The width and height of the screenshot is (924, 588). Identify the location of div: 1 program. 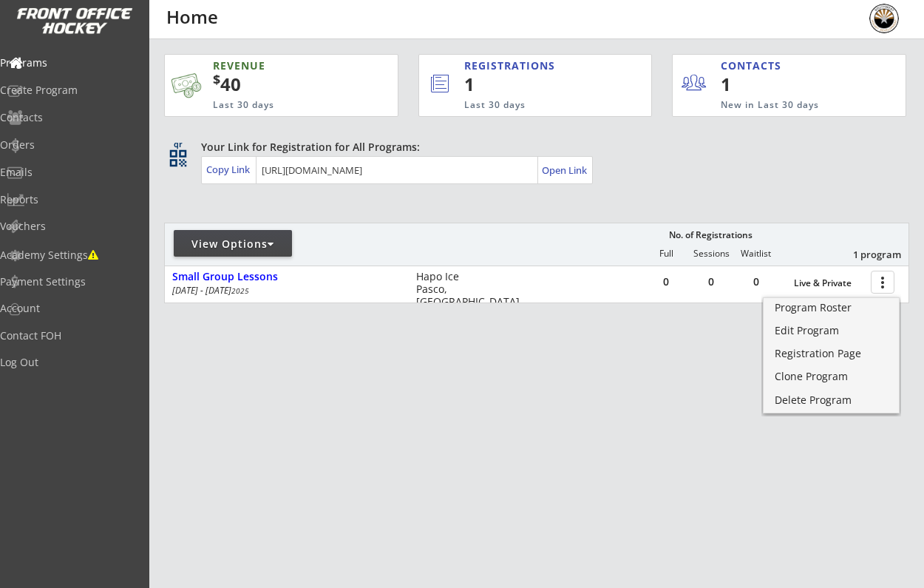
(863, 255).